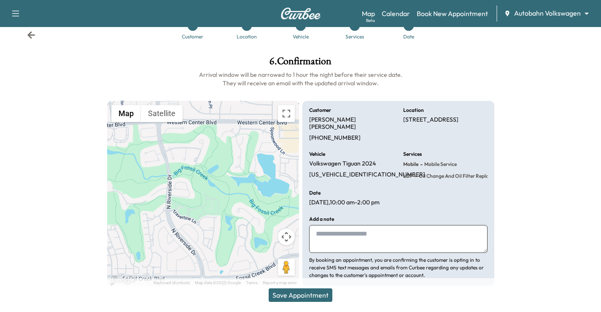 The width and height of the screenshot is (601, 312). I want to click on p: By booking an appointment, you are confirming the customer is opting in to receive SMS text messa..., so click(398, 268).